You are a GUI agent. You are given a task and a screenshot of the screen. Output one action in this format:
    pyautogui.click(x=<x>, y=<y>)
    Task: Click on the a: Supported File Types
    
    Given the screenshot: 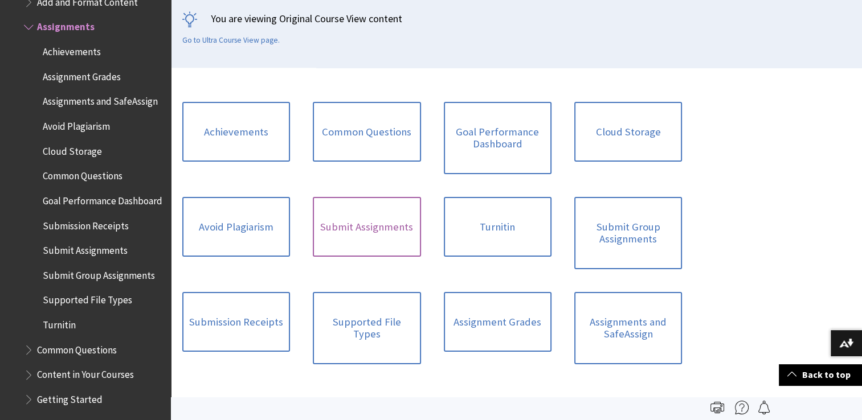 What is the action you would take?
    pyautogui.click(x=366, y=328)
    